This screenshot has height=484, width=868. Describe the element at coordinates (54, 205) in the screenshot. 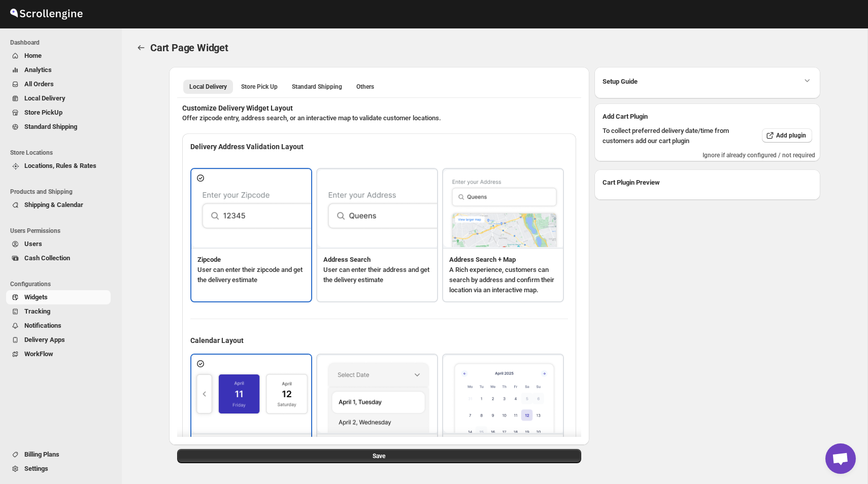

I see `span: Shipping & Calendar` at that location.